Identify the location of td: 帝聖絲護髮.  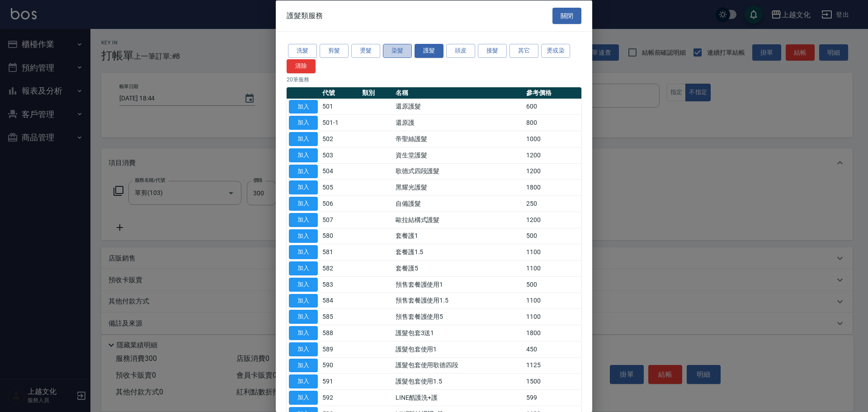
(458, 139).